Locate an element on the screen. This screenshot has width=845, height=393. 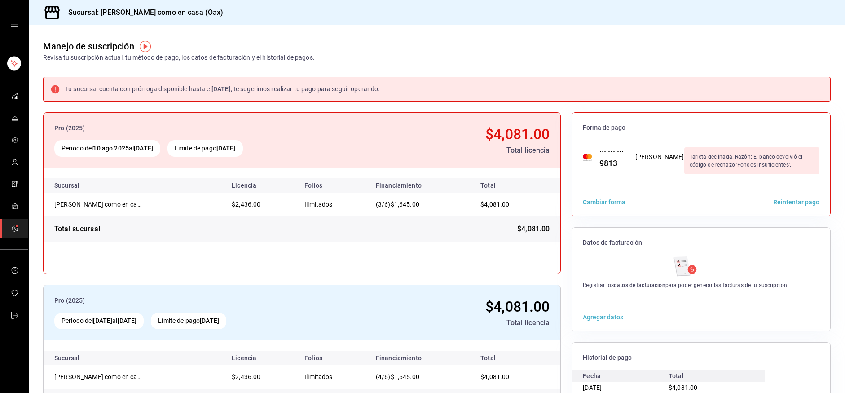
button: Agregar datos is located at coordinates (603, 317).